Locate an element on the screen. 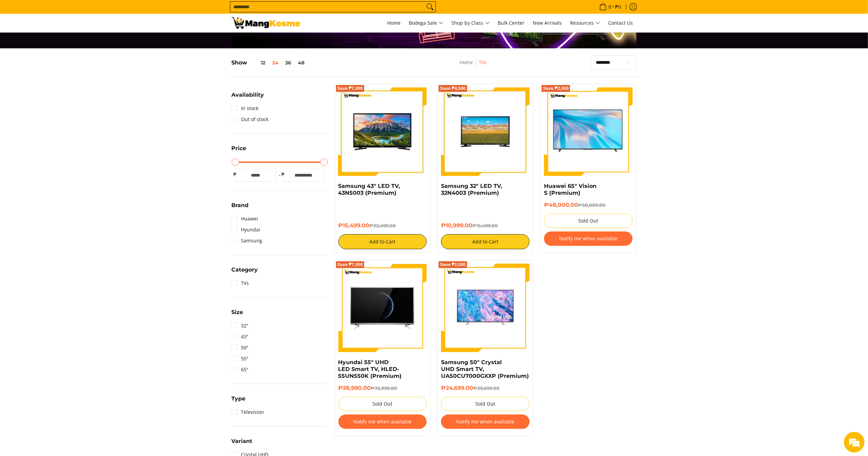 This screenshot has width=868, height=456. span: Shop by Class is located at coordinates (471, 23).